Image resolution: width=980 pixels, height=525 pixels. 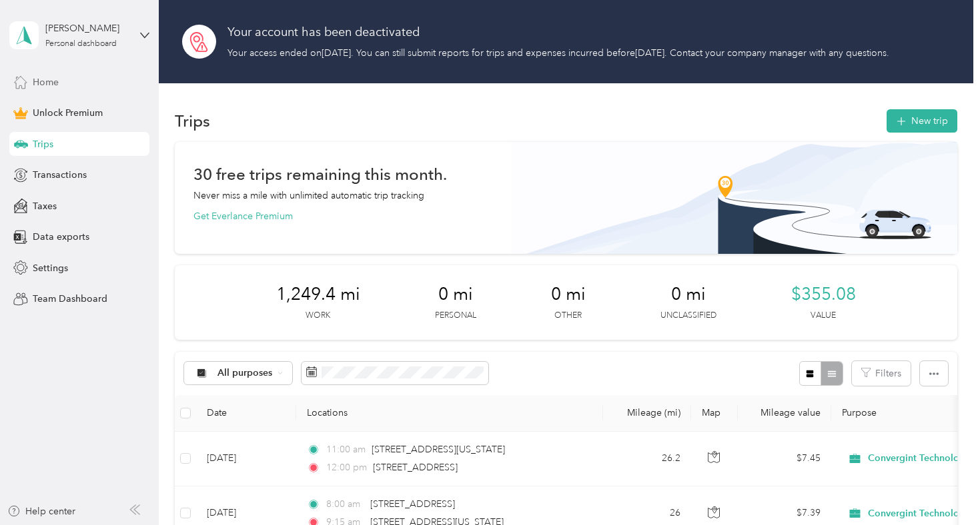 What do you see at coordinates (59, 175) in the screenshot?
I see `span: Transactions` at bounding box center [59, 175].